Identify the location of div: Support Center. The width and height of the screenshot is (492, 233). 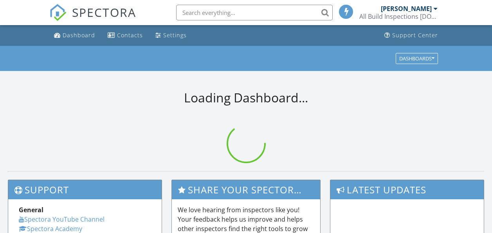
(415, 35).